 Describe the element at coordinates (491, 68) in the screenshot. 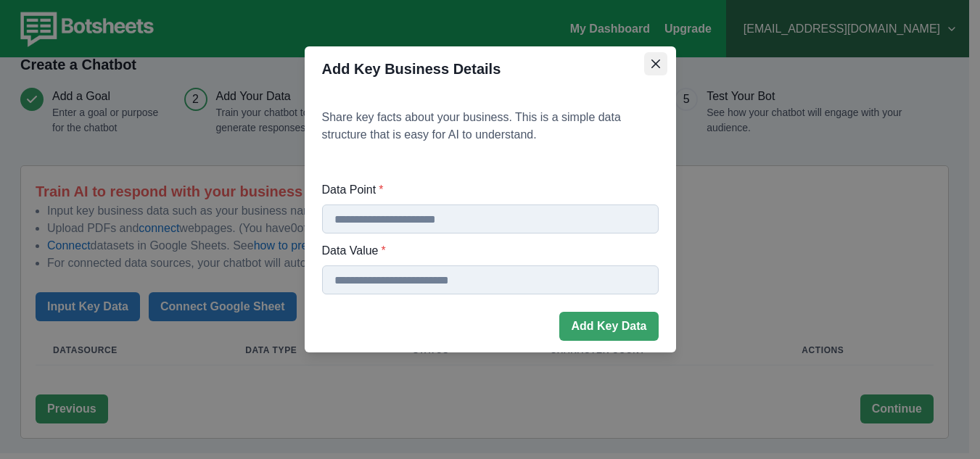

I see `header: Add Key Business Details` at that location.